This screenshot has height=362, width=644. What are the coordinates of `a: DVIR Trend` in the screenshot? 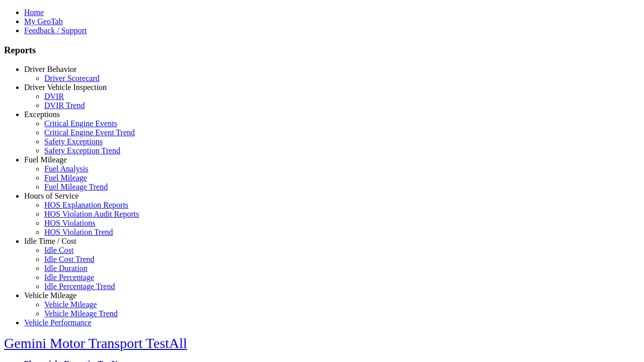 It's located at (64, 105).